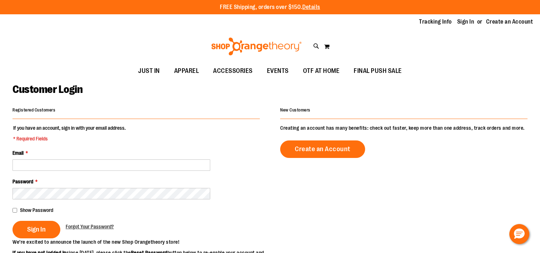 The height and width of the screenshot is (253, 540). Describe the element at coordinates (378, 71) in the screenshot. I see `span: FINAL PUSH SALE` at that location.